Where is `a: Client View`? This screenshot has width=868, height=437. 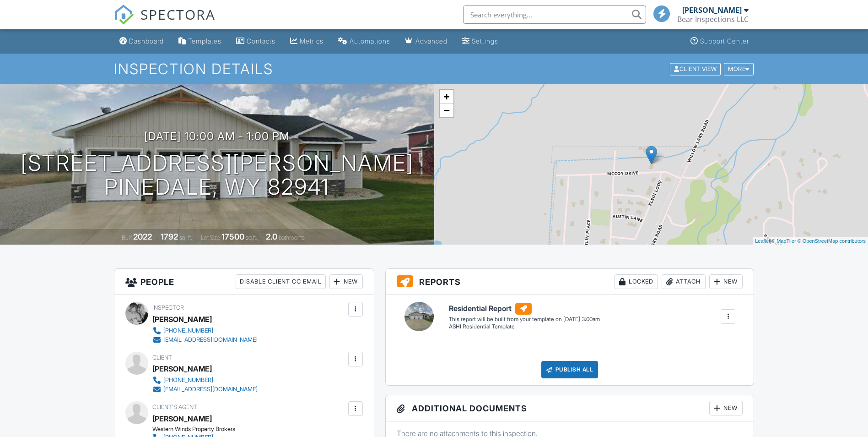
a: Client View is located at coordinates (696, 69).